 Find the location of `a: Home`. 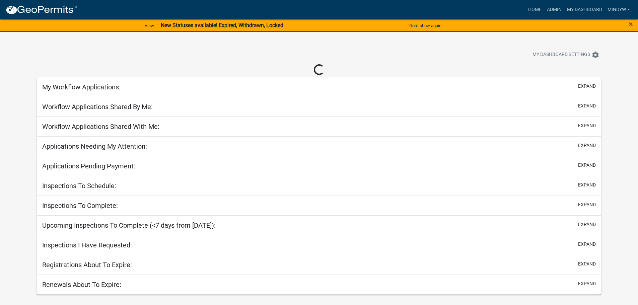

a: Home is located at coordinates (535, 10).